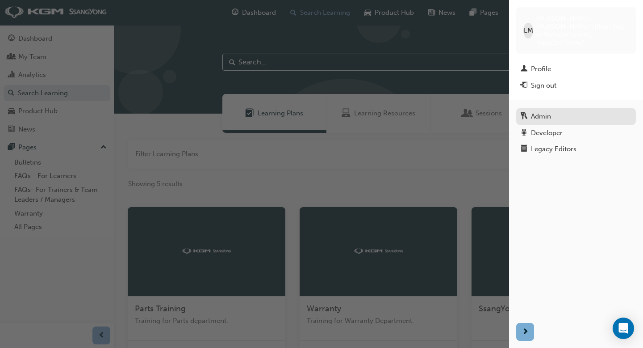 The width and height of the screenshot is (643, 348). What do you see at coordinates (524, 133) in the screenshot?
I see `span: robot-icon` at bounding box center [524, 133].